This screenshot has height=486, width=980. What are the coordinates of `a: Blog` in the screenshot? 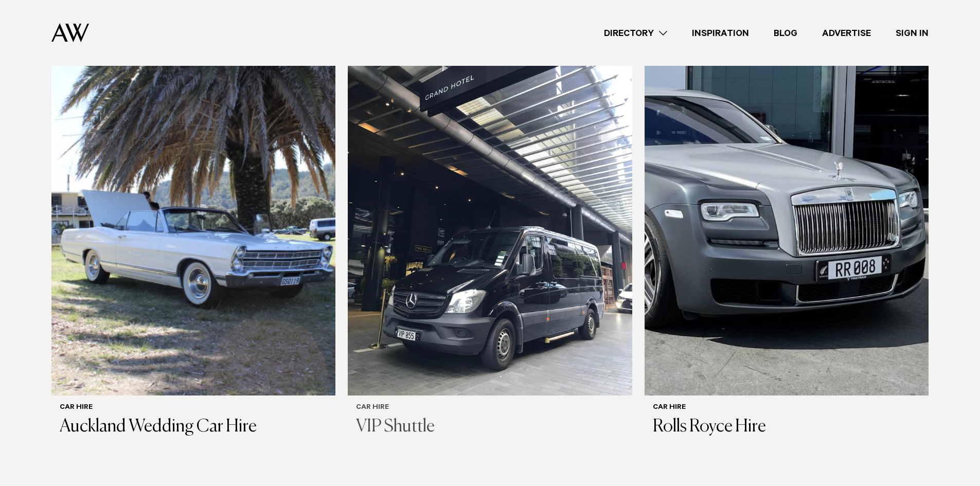 It's located at (785, 33).